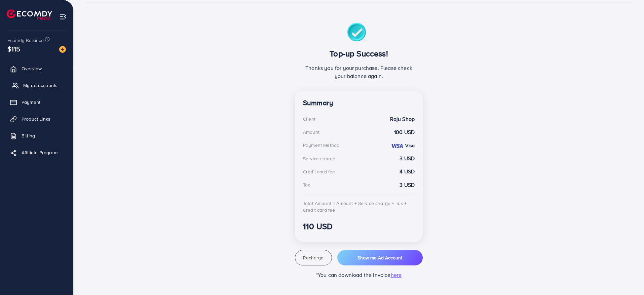  Describe the element at coordinates (62, 50) in the screenshot. I see `img: image` at that location.